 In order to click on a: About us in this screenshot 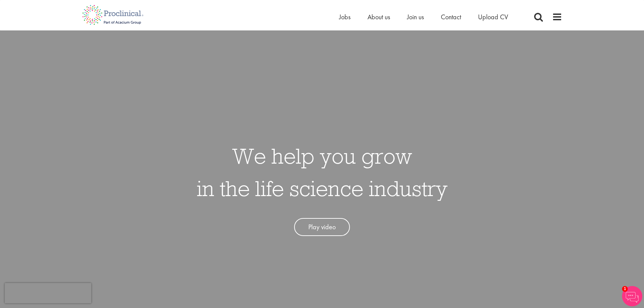, I will do `click(379, 17)`.